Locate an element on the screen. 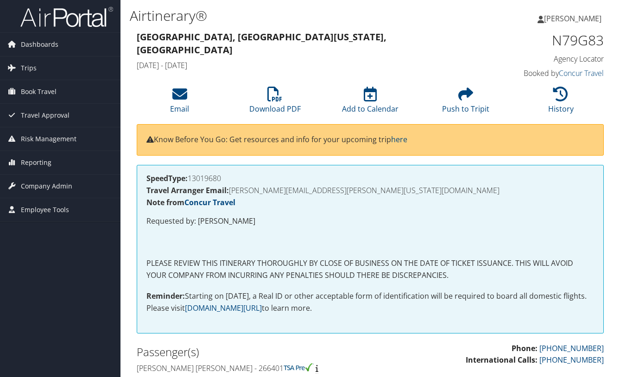 Image resolution: width=620 pixels, height=377 pixels. strong: SpeedType: is located at coordinates (167, 178).